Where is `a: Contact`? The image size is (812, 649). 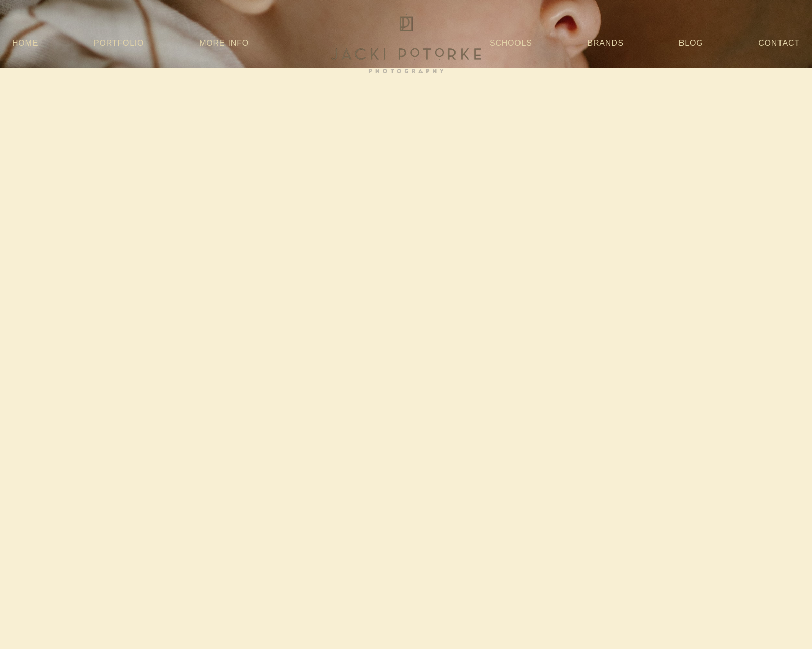
a: Contact is located at coordinates (779, 43).